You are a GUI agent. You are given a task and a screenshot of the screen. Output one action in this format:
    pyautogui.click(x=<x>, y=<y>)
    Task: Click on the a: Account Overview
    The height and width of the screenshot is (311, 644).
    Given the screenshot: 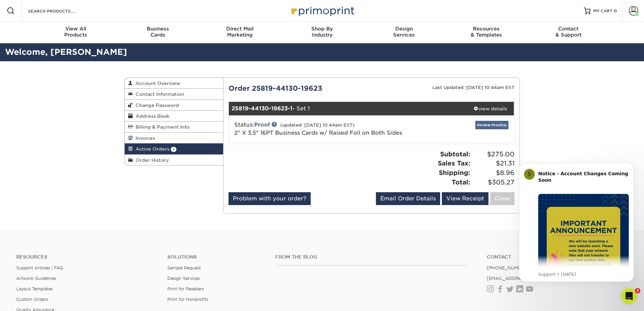 What is the action you would take?
    pyautogui.click(x=174, y=83)
    